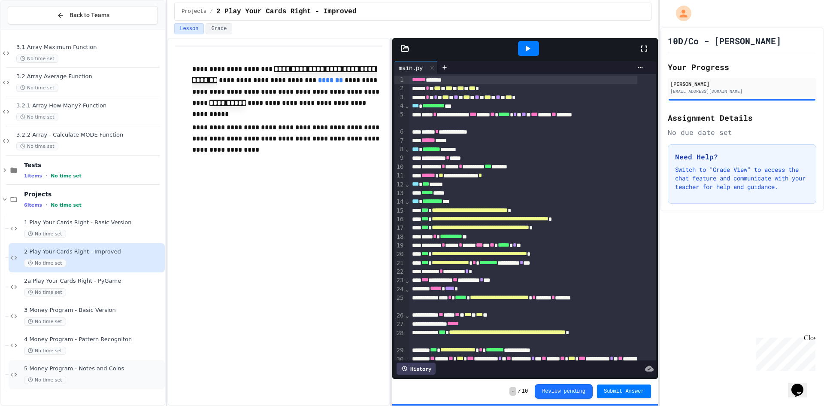 The image size is (824, 406). Describe the element at coordinates (94, 165) in the screenshot. I see `span: Tests` at that location.